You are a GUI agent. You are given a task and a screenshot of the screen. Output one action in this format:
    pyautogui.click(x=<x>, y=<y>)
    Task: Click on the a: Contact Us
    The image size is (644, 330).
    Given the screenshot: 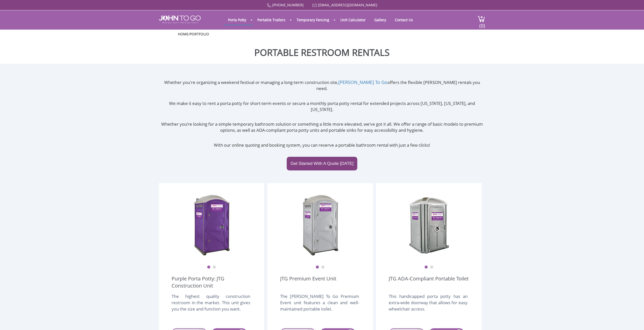 What is the action you would take?
    pyautogui.click(x=404, y=19)
    